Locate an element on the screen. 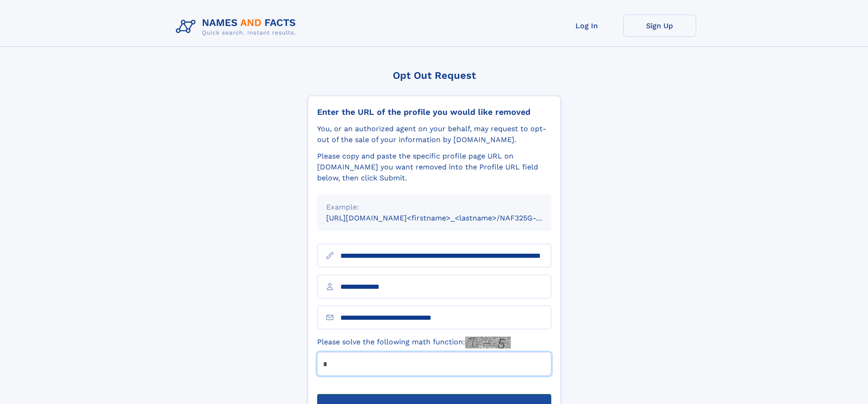 Image resolution: width=868 pixels, height=404 pixels. a: Log In is located at coordinates (587, 25).